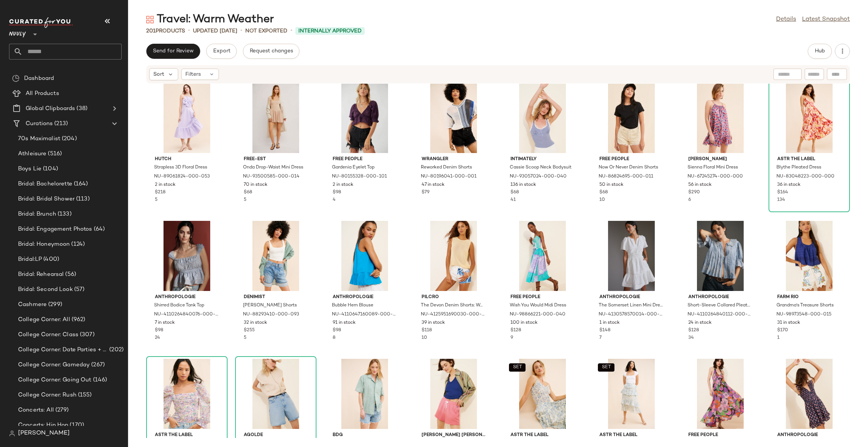 The width and height of the screenshot is (868, 447). What do you see at coordinates (30, 169) in the screenshot?
I see `span: Boys Lie` at bounding box center [30, 169].